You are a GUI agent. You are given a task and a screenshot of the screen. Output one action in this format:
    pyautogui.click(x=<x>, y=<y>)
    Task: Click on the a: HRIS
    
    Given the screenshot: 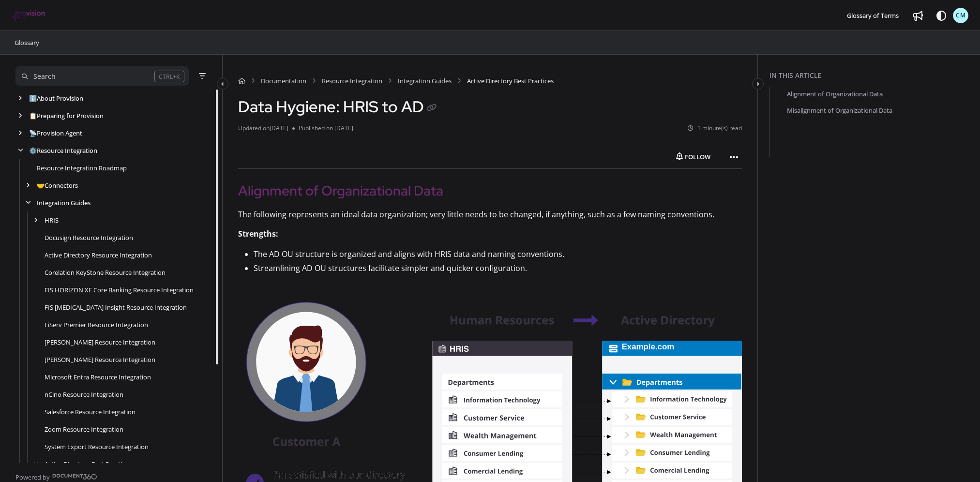 What is the action you would take?
    pyautogui.click(x=51, y=220)
    